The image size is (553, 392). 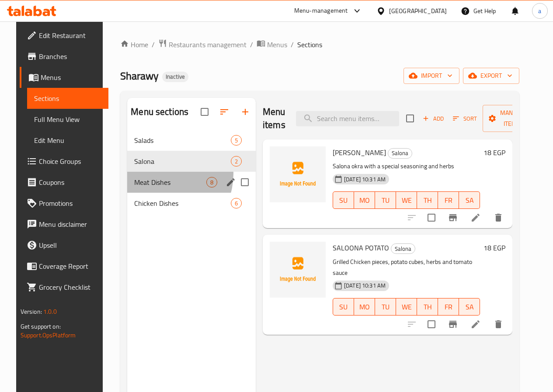 What do you see at coordinates (48, 335) in the screenshot?
I see `a: Support.OpsPlatform` at bounding box center [48, 335].